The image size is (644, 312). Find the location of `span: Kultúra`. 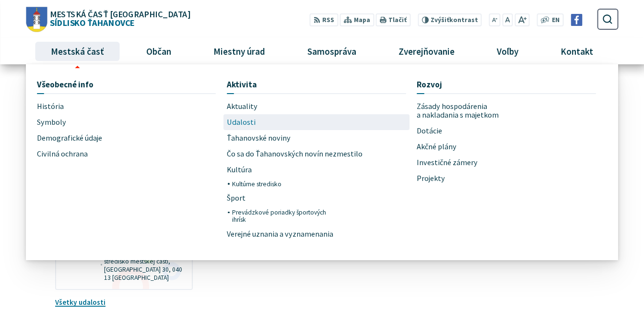

span: Kultúra is located at coordinates (239, 170).